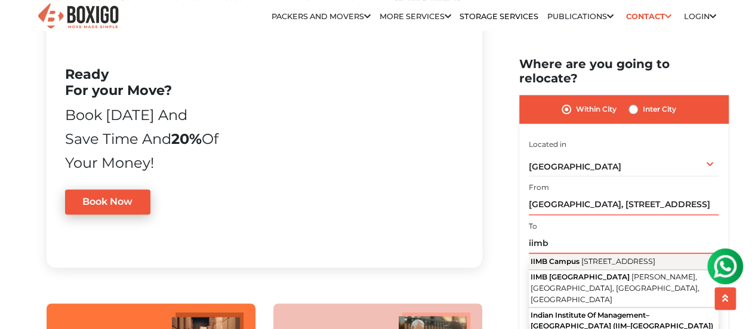 The height and width of the screenshot is (329, 755). I want to click on h2: Ready For your Move?, so click(143, 82).